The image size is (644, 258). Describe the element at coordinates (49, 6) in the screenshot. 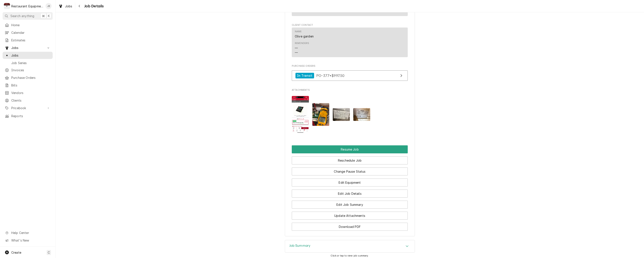

I see `div: JB` at that location.